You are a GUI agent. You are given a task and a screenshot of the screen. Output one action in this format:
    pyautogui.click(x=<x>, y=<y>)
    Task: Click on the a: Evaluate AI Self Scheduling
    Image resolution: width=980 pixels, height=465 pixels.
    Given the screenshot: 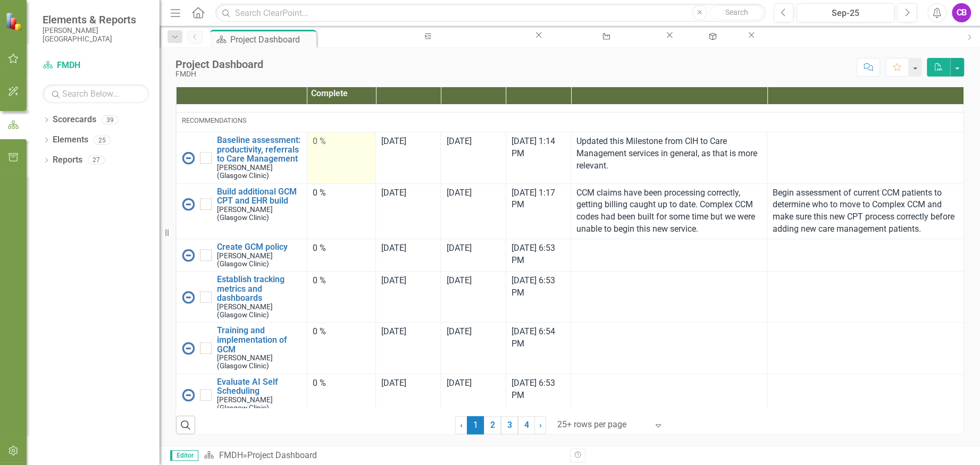 What is the action you would take?
    pyautogui.click(x=259, y=387)
    